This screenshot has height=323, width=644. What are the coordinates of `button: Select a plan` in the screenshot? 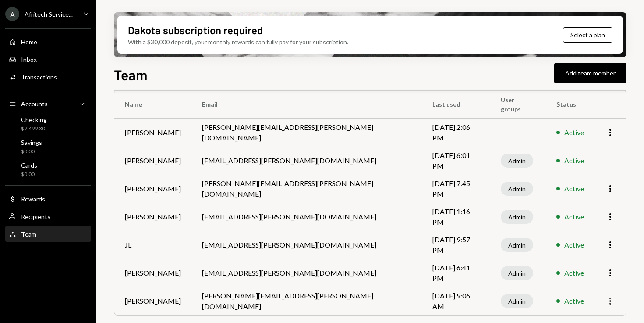 It's located at (587, 35).